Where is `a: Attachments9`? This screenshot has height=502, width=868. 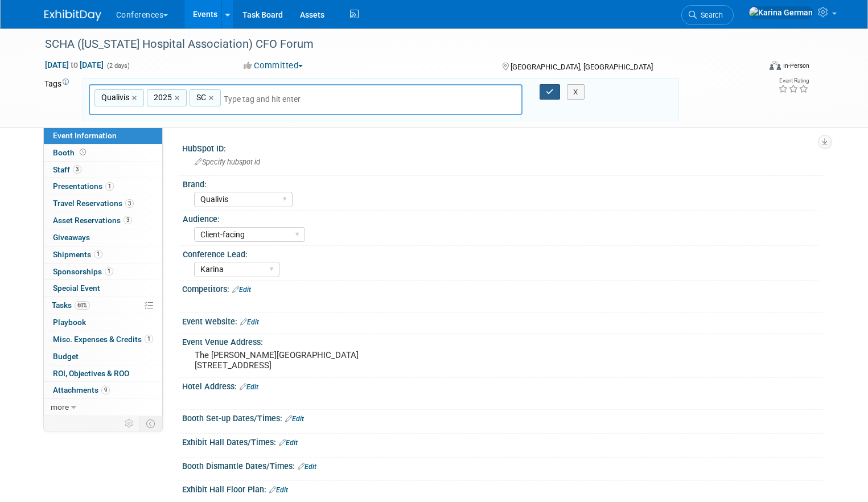
a: Attachments9 is located at coordinates (103, 390).